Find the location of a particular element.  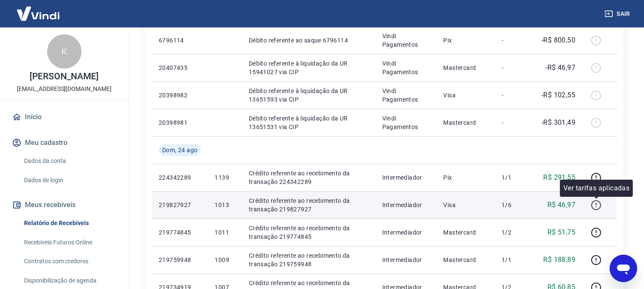

a: Relatório de Recebíveis is located at coordinates (69, 223).